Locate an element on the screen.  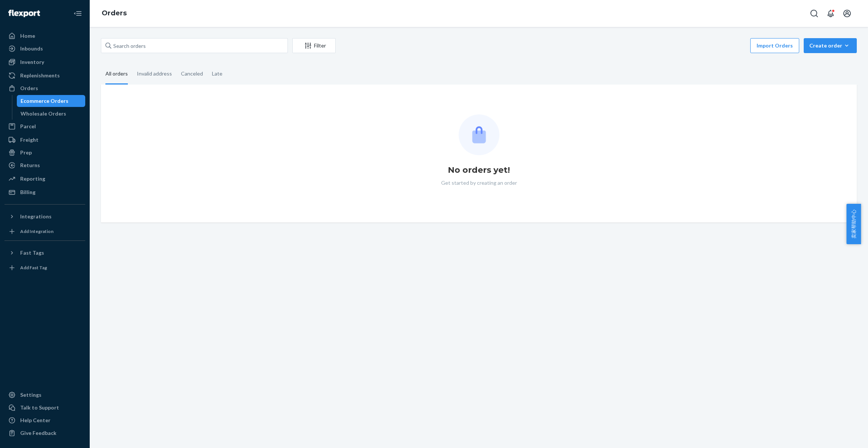
div: Filter is located at coordinates (314, 45).